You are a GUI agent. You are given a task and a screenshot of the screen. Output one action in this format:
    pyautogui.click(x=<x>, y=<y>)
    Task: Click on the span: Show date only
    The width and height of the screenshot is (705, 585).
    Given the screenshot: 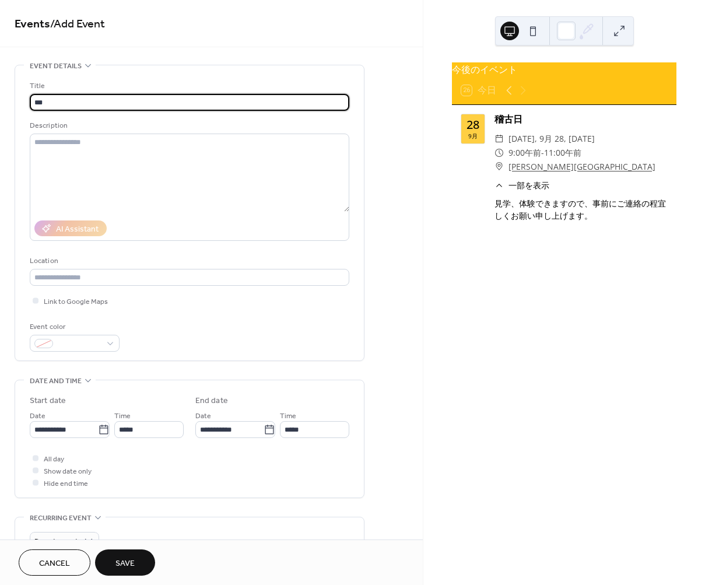 What is the action you would take?
    pyautogui.click(x=68, y=471)
    